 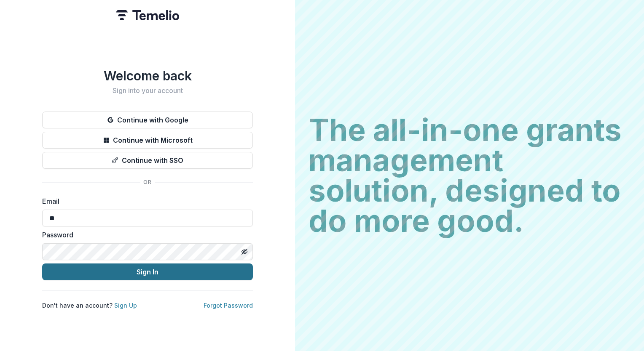 I want to click on button: Toggle password visibility, so click(x=244, y=252).